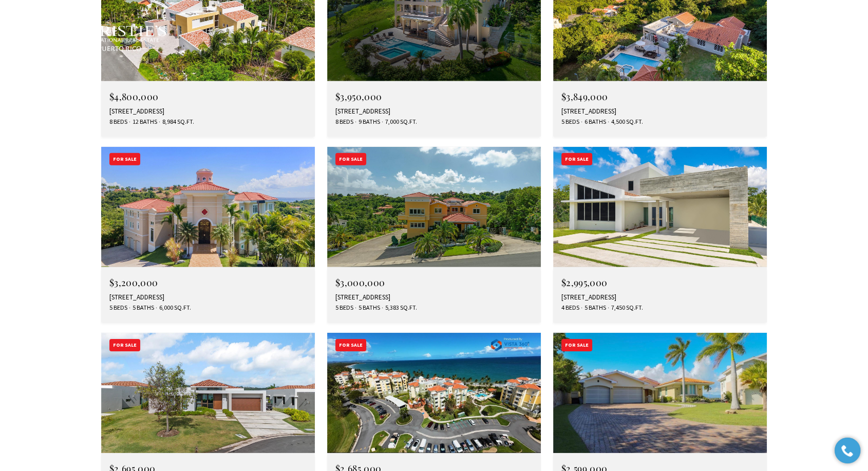  I want to click on span: 5,383 Sq.Ft., so click(400, 308).